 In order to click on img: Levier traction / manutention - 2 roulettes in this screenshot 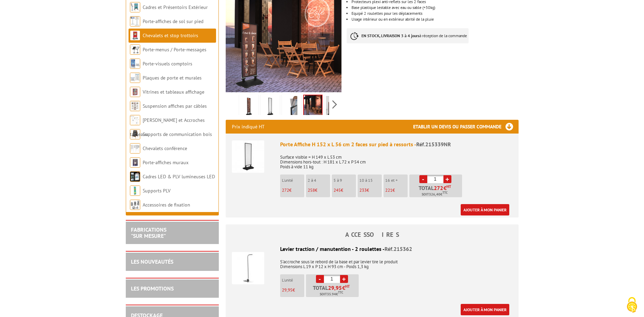, I will do `click(248, 268)`.